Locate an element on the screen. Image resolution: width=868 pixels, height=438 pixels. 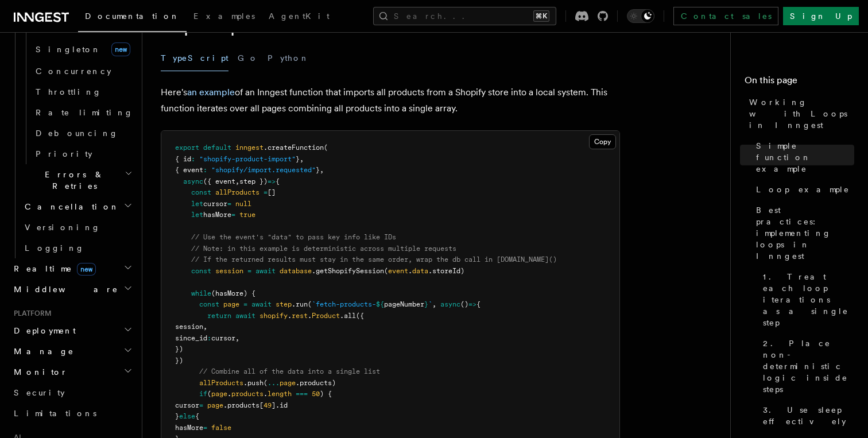
span: Logging is located at coordinates (55, 248).